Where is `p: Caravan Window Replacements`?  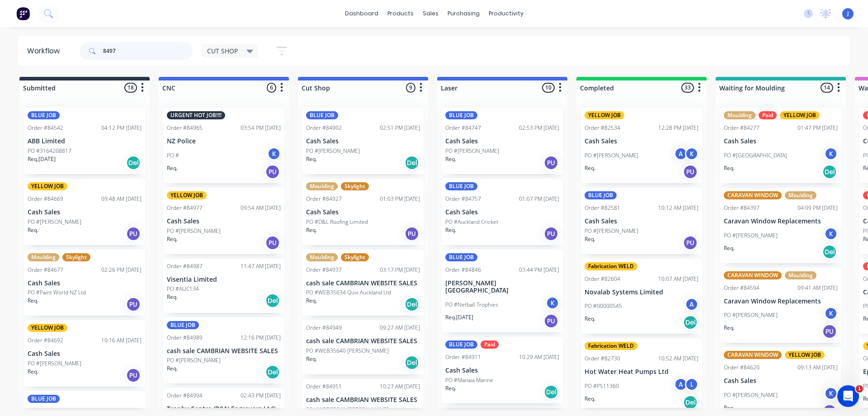
p: Caravan Window Replacements is located at coordinates (781, 301).